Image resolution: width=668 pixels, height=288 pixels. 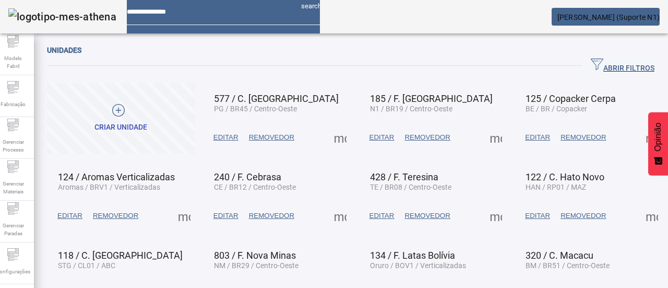 I want to click on font: Gerenciar Paradas, so click(x=13, y=229).